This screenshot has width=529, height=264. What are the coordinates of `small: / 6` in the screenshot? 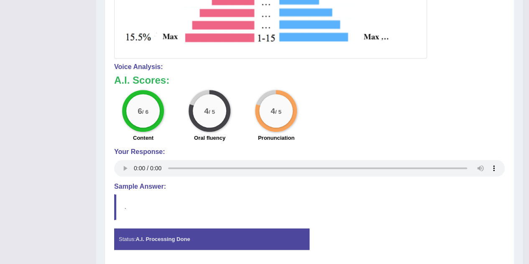 It's located at (145, 111).